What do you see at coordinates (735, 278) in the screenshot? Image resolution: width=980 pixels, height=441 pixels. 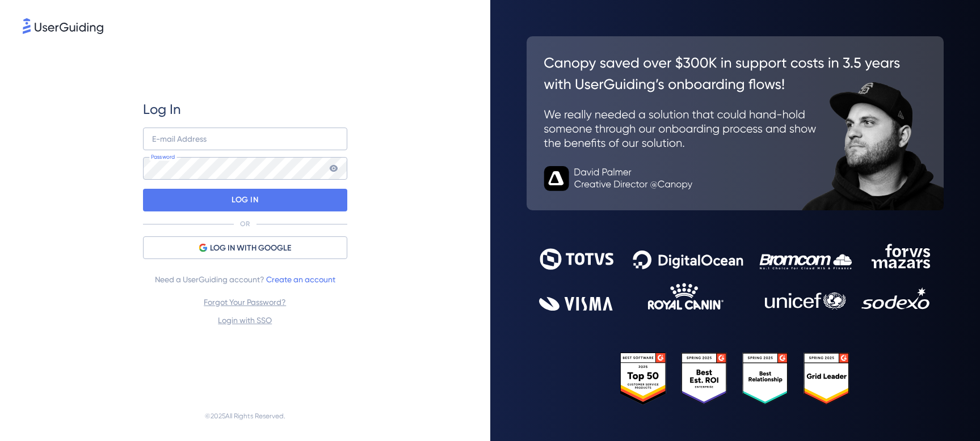 I see `img: 9302ce2ac39453076f5bc0f2f2ca889b.svg` at bounding box center [735, 278].